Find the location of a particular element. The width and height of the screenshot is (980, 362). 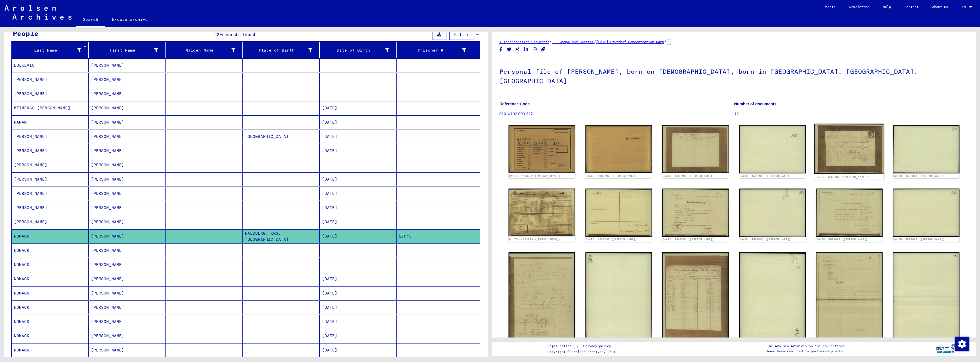

a: Legal notice is located at coordinates (561, 346).